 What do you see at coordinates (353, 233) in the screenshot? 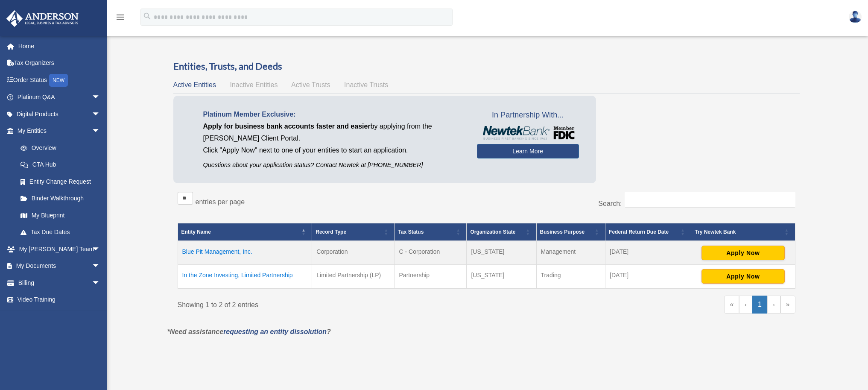
I see `th: Record Type: Activate to sort` at bounding box center [353, 233].